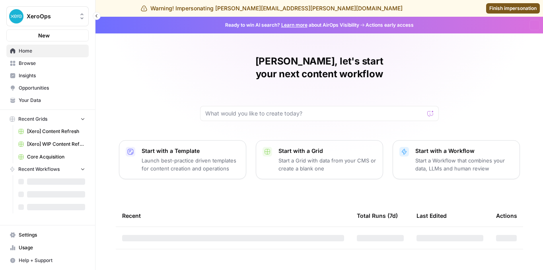  Describe the element at coordinates (39, 169) in the screenshot. I see `span: Recent Workflows` at that location.